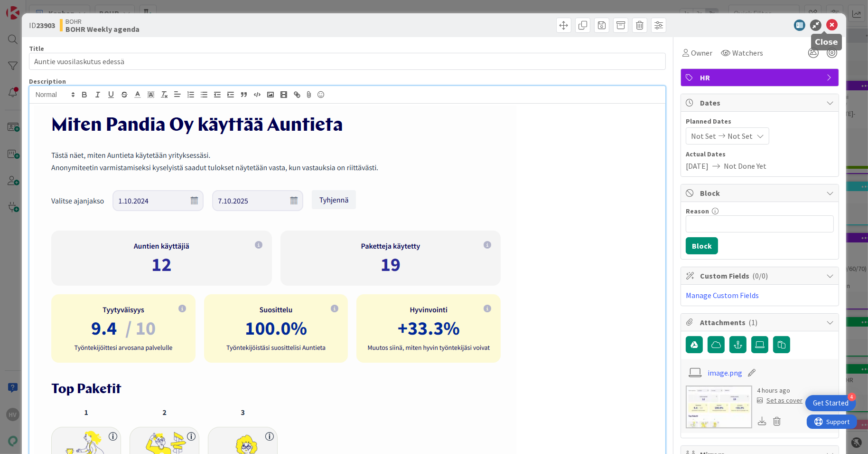 The width and height of the screenshot is (868, 454). What do you see at coordinates (760, 154) in the screenshot?
I see `span: Actual Dates` at bounding box center [760, 154].